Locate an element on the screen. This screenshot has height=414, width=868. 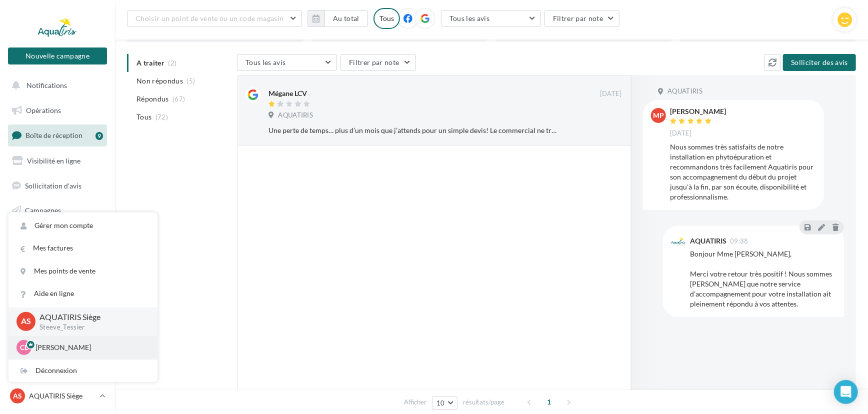
div: Déconnexion is located at coordinates (83, 371).